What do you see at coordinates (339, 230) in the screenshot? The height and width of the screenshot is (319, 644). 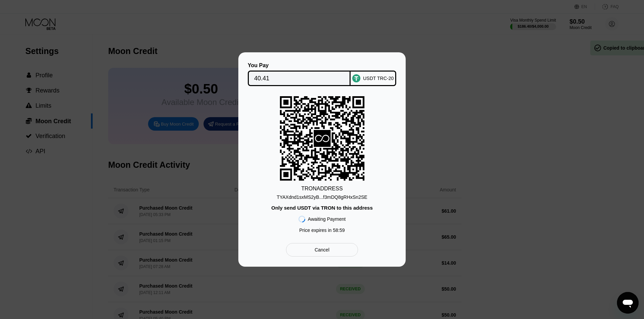 I see `span: 58 : 59` at bounding box center [339, 230].